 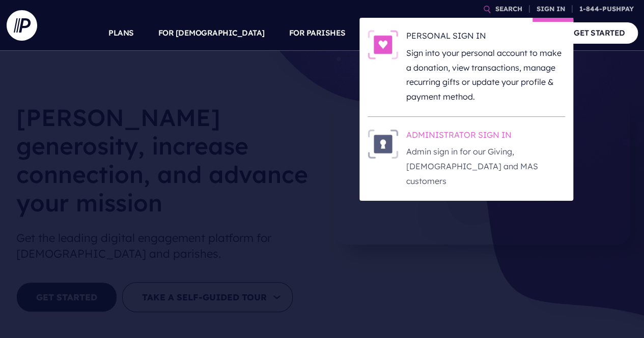 What do you see at coordinates (486, 38) in the screenshot?
I see `h6: PERSONAL SIGN IN` at bounding box center [486, 38].